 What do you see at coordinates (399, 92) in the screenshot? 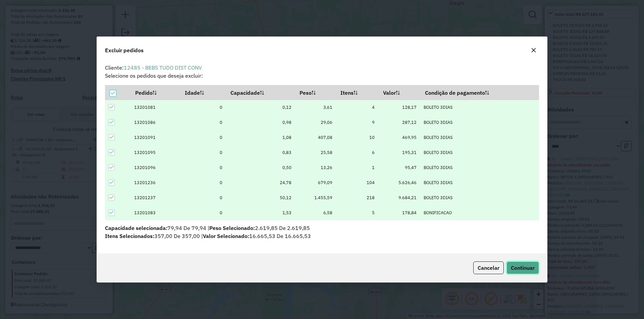
I see `th: Valor` at bounding box center [399, 92].